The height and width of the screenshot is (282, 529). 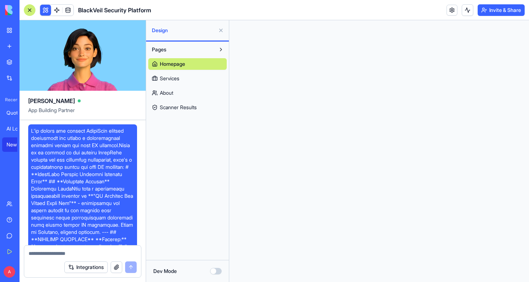 What do you see at coordinates (82, 113) in the screenshot?
I see `span: App Building Partner` at bounding box center [82, 113].